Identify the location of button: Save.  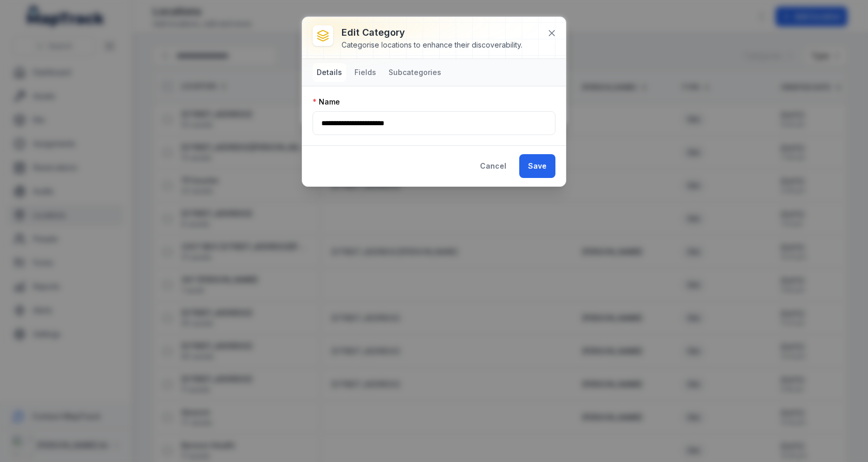
(537, 166).